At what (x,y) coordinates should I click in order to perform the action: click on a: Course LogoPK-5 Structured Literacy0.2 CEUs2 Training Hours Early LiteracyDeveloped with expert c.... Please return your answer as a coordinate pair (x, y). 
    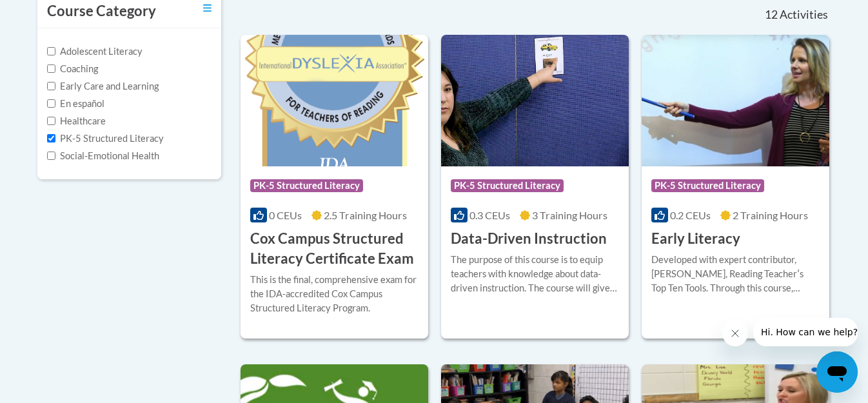
    Looking at the image, I should click on (735, 186).